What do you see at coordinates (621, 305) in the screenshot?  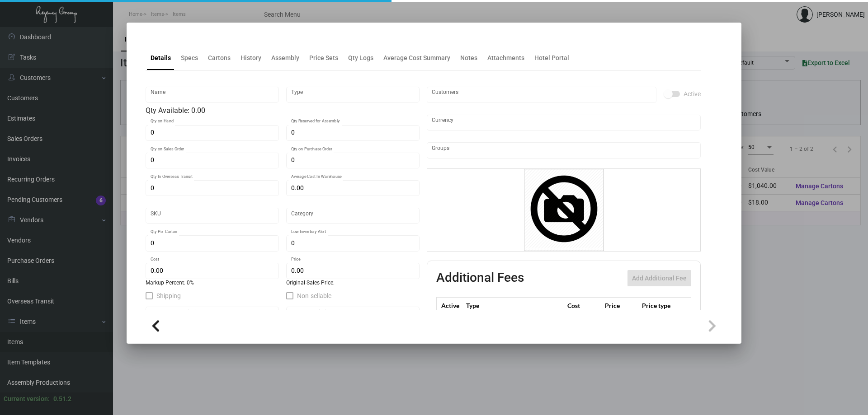 I see `th: Price` at bounding box center [621, 305].